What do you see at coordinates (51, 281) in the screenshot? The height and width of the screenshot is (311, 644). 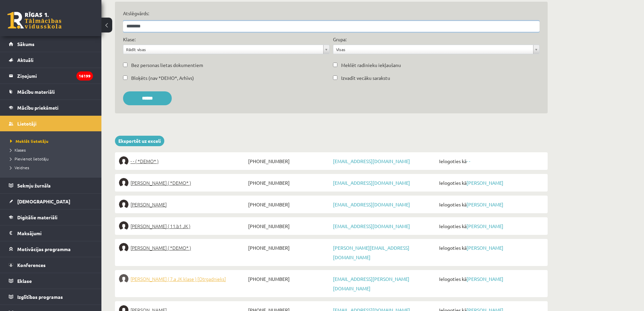 I see `a: Eklase` at bounding box center [51, 281].